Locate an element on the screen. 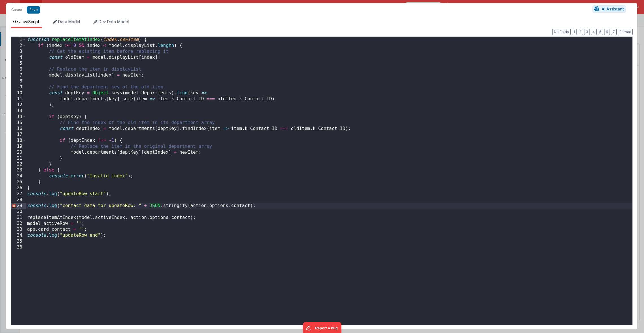 The image size is (644, 333). button: Format is located at coordinates (625, 32).